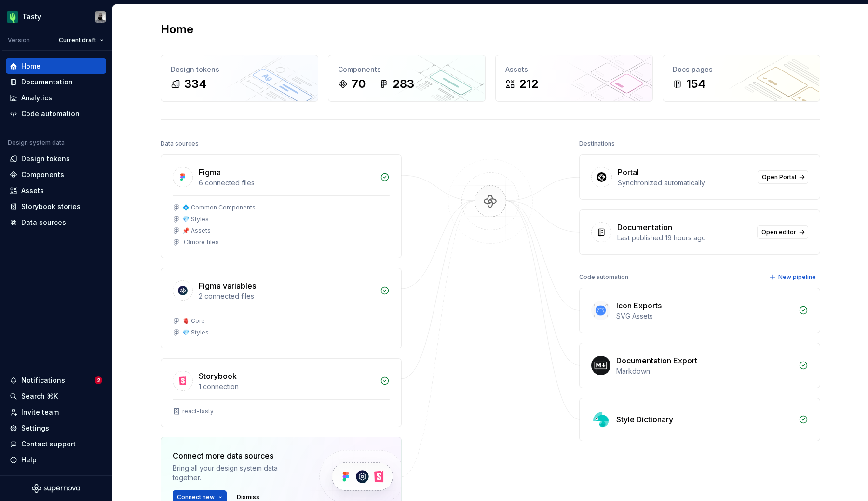 The image size is (868, 501). What do you see at coordinates (55, 98) in the screenshot?
I see `a: Analytics` at bounding box center [55, 98].